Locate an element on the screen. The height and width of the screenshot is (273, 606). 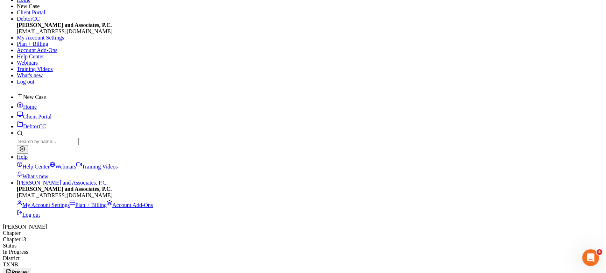
a: Help is located at coordinates (22, 157).